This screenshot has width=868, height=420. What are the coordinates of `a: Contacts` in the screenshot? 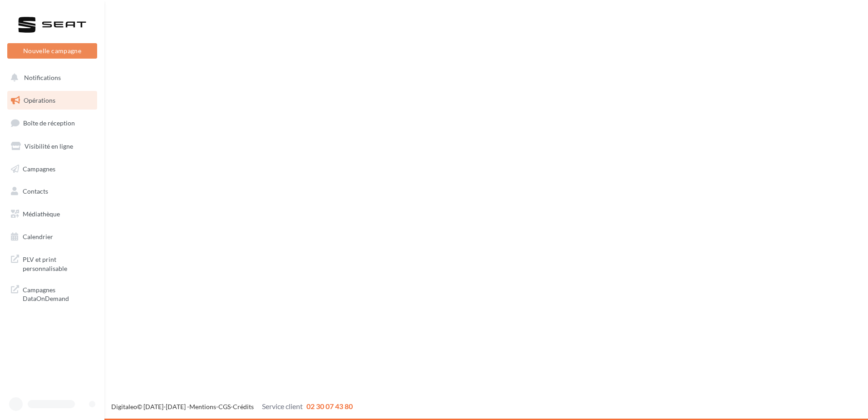 It's located at (52, 191).